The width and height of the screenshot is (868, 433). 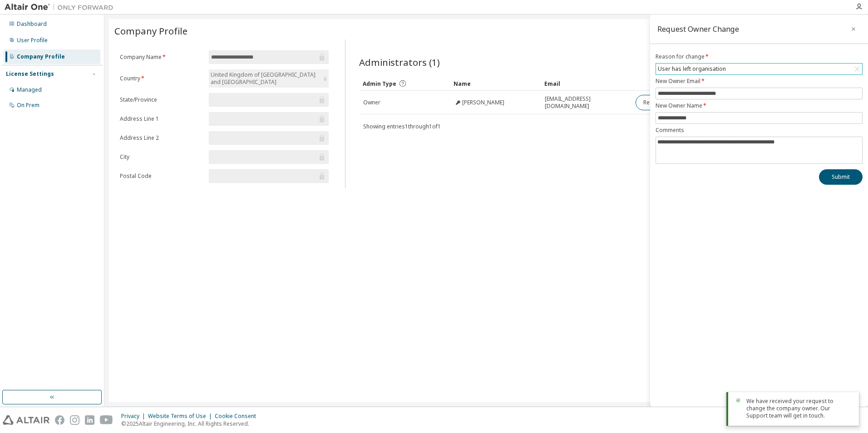 What do you see at coordinates (162, 138) in the screenshot?
I see `label: Address Line 2` at bounding box center [162, 138].